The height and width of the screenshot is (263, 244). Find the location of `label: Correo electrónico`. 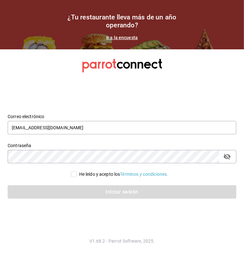

label: Correo electrónico is located at coordinates (122, 117).